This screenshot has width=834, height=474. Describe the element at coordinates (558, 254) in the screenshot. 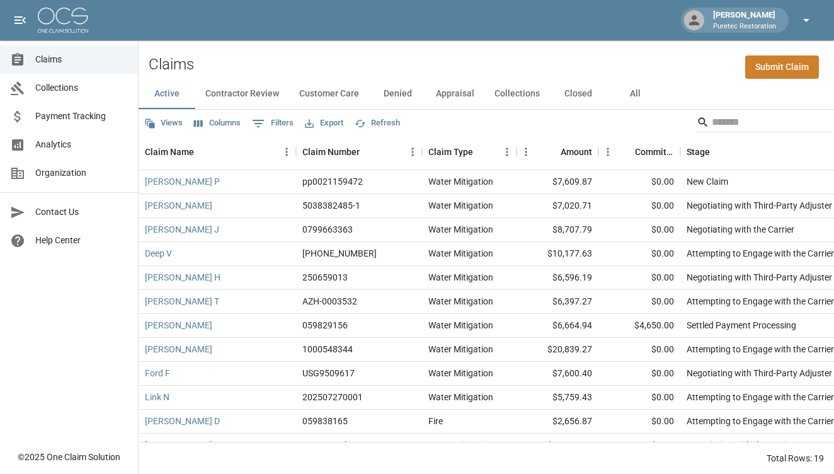

I see `div: $10,177.63` at that location.